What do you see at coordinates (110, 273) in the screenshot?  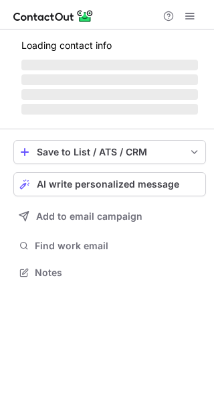 I see `button: Notes` at bounding box center [110, 273].